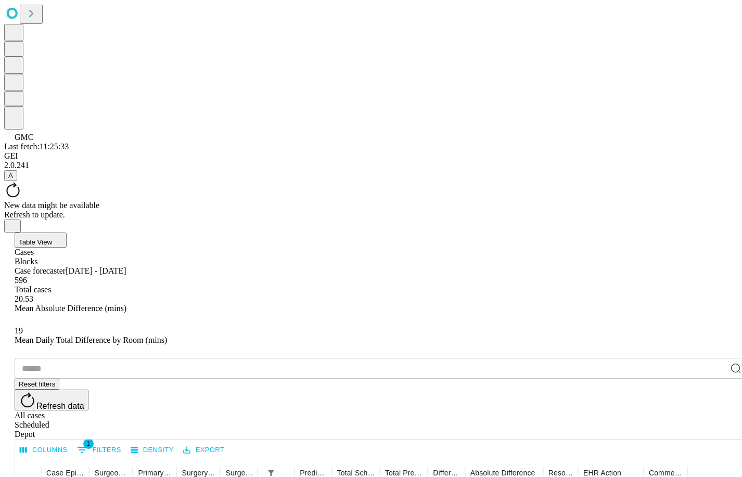 The width and height of the screenshot is (742, 477). I want to click on div: Absolute Difference, so click(502, 473).